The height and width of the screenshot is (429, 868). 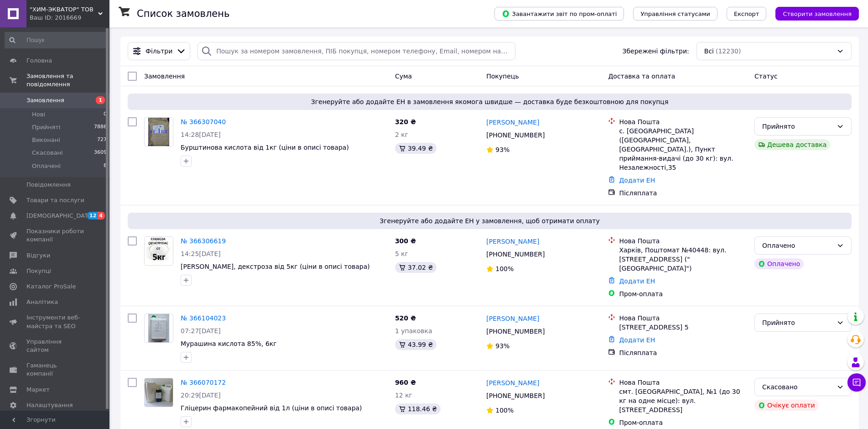 I want to click on span: Повідомлення, so click(x=48, y=185).